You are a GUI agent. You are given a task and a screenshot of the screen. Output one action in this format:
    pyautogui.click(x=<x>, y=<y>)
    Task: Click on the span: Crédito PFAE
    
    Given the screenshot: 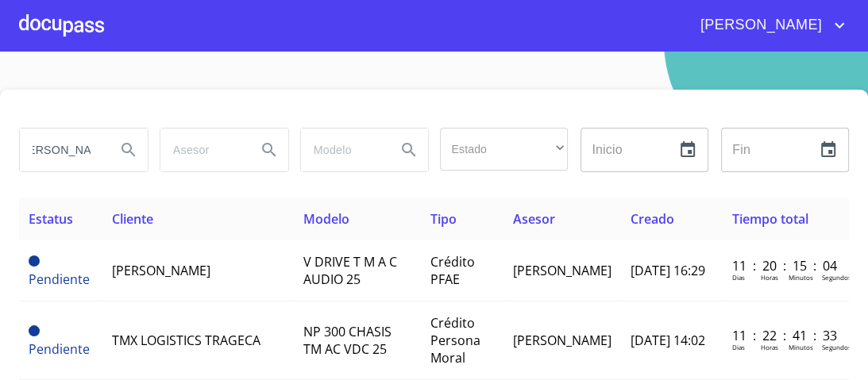 What is the action you would take?
    pyautogui.click(x=453, y=270)
    